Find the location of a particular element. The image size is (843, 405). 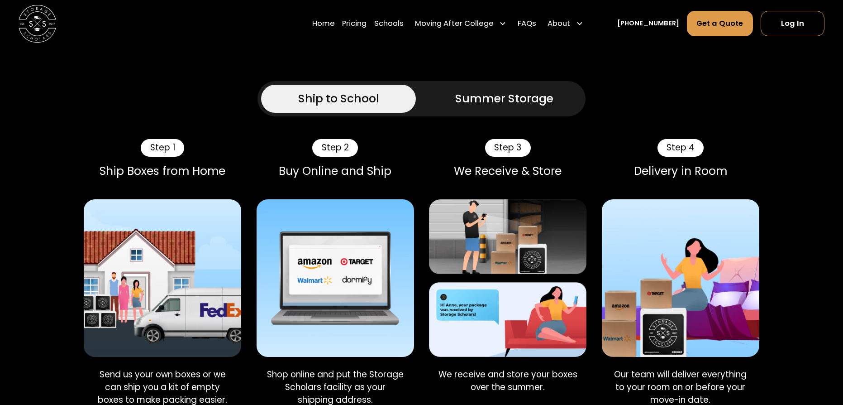

div: Step 4 is located at coordinates (681, 148).